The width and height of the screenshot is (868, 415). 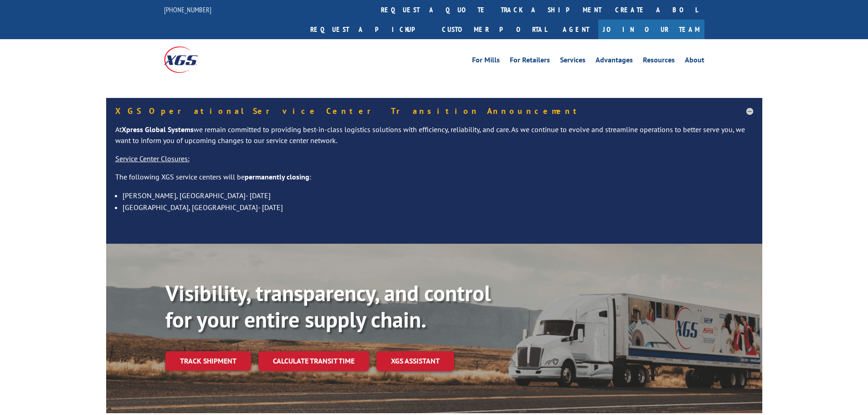 What do you see at coordinates (415, 360) in the screenshot?
I see `a: XGS ASSISTANT` at bounding box center [415, 360].